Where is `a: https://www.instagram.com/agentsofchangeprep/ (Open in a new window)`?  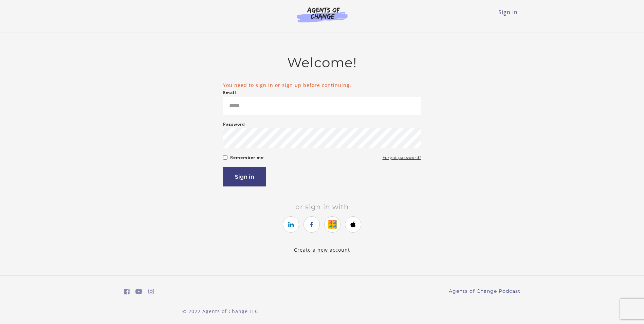 a: https://www.instagram.com/agentsofchangeprep/ (Open in a new window) is located at coordinates (151, 291).